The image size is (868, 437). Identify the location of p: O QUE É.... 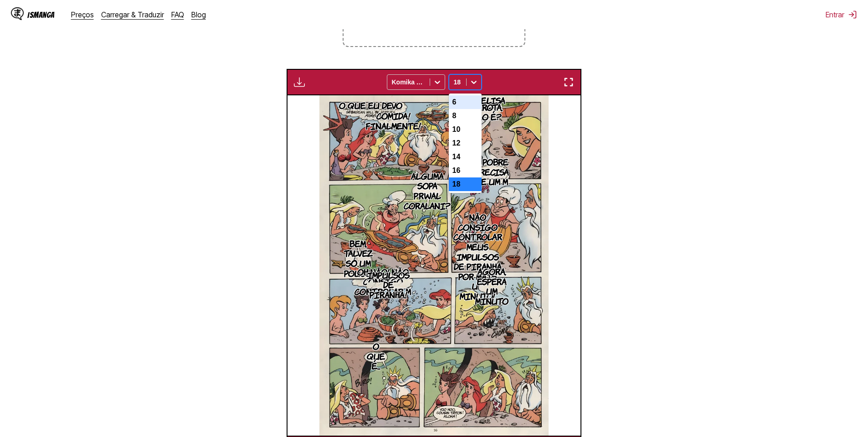
(376, 356).